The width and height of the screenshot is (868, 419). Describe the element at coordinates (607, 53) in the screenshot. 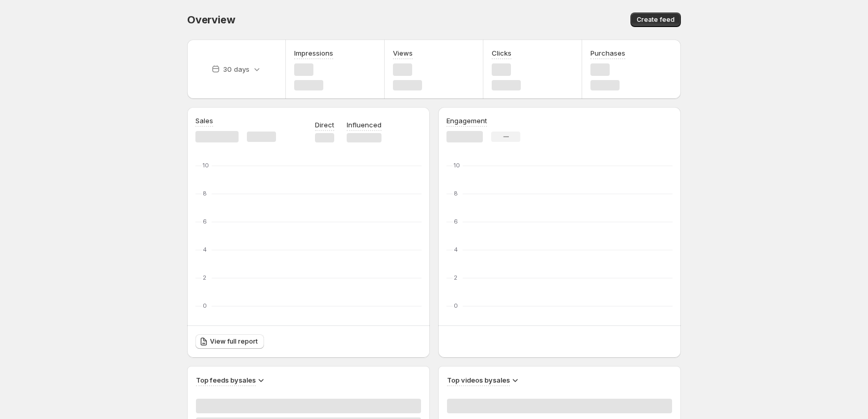

I see `h3: Purchases` at that location.